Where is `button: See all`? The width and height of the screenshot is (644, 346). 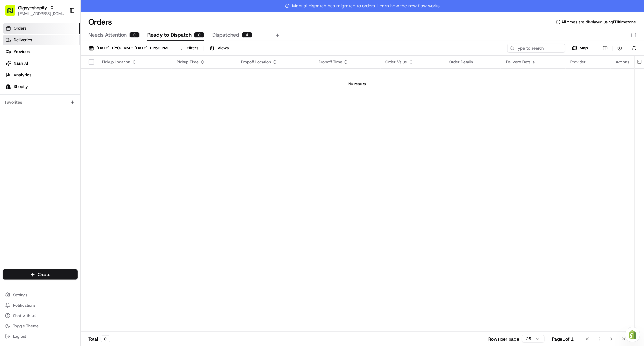
button: See all is located at coordinates (109, 86).